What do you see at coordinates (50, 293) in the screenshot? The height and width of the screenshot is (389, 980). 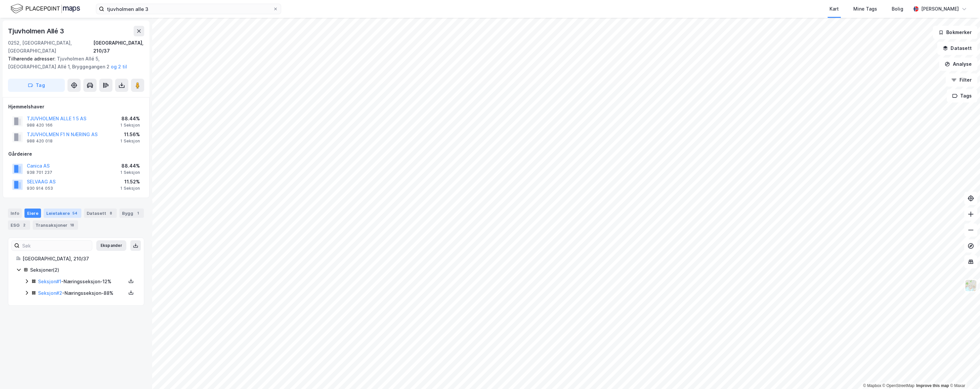 I see `a: Seksjon#2` at bounding box center [50, 293].